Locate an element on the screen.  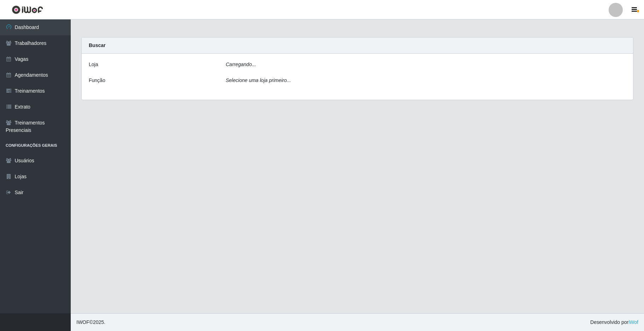
img: CoreUI Logo is located at coordinates (28, 10).